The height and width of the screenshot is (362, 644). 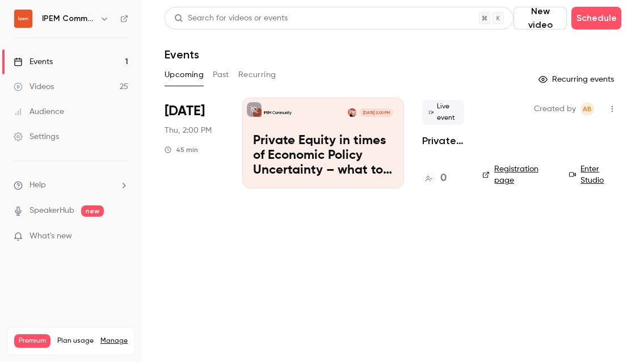 I want to click on div: Events, so click(x=33, y=62).